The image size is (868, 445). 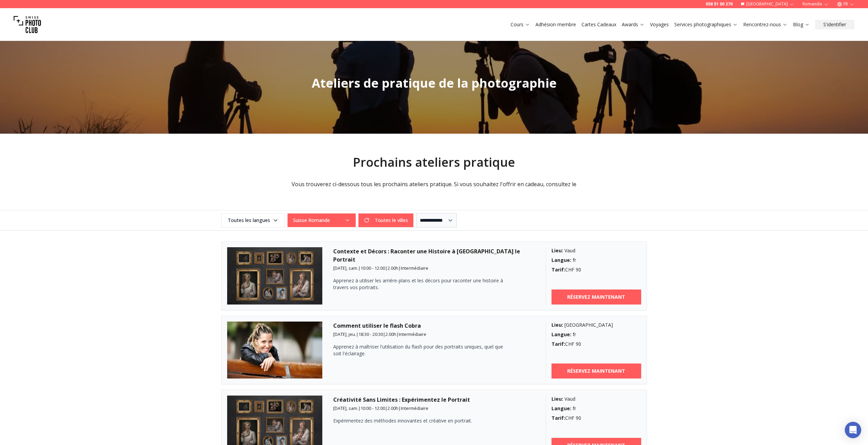 What do you see at coordinates (275, 276) in the screenshot?
I see `img: Contexte et Décors : Raconter une Histoire à Travers le Portrait` at bounding box center [275, 276].